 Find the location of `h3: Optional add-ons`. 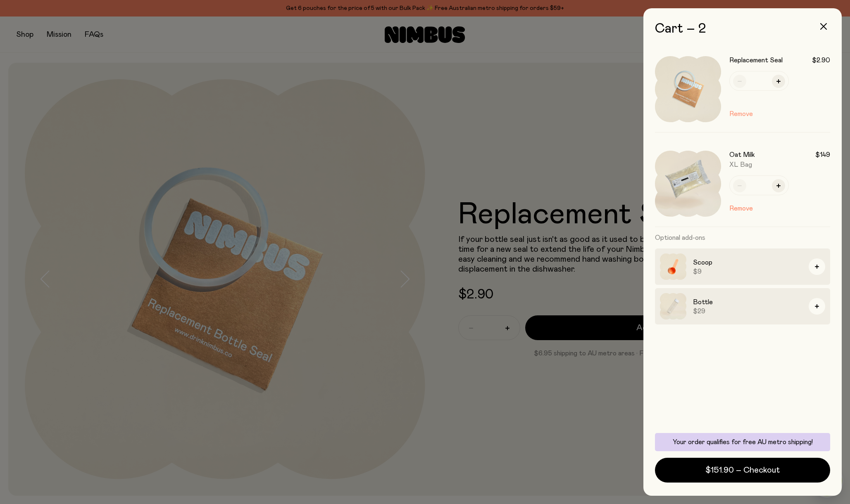

h3: Optional add-ons is located at coordinates (742, 238).